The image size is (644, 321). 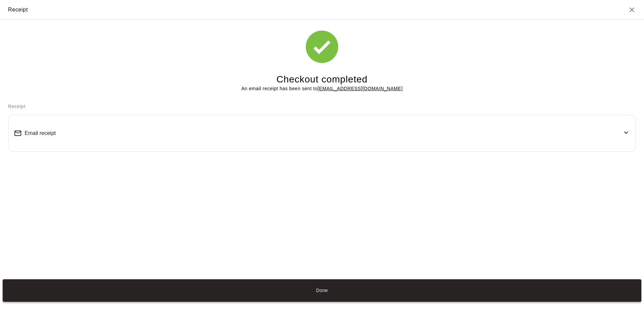 I want to click on p: Receipt, so click(x=322, y=106).